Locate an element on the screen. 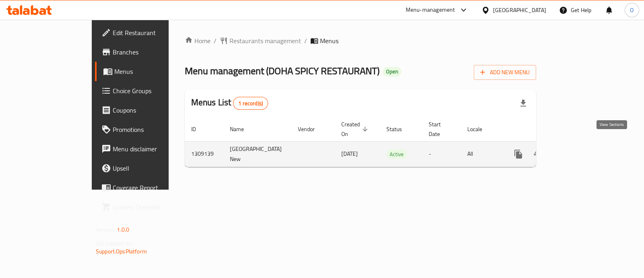 The height and width of the screenshot is (278, 644). span: Name is located at coordinates (242, 129).